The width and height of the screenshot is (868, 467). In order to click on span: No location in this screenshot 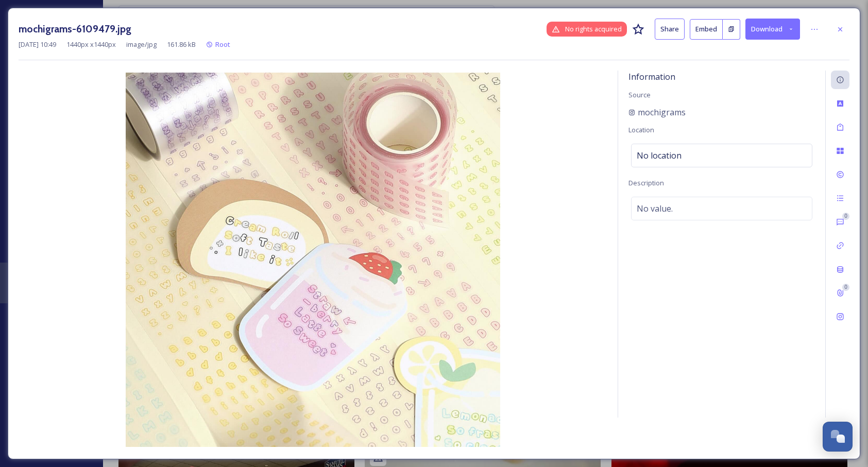, I will do `click(659, 155)`.